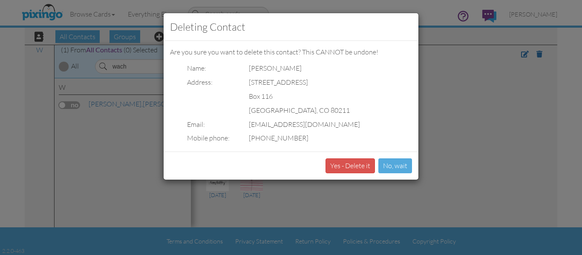 This screenshot has width=582, height=255. Describe the element at coordinates (395, 166) in the screenshot. I see `button: No, wait` at that location.